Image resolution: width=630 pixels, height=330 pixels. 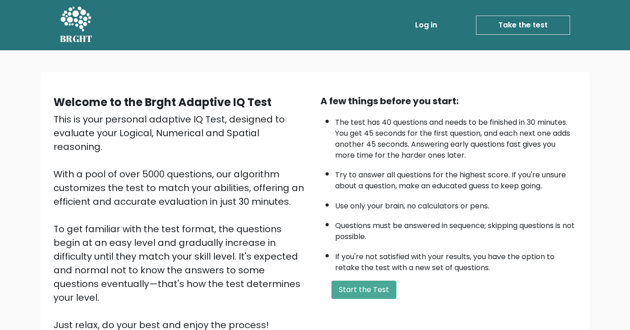 What do you see at coordinates (456, 204) in the screenshot?
I see `li: Use only your brain, no calculators or pens.` at bounding box center [456, 204].